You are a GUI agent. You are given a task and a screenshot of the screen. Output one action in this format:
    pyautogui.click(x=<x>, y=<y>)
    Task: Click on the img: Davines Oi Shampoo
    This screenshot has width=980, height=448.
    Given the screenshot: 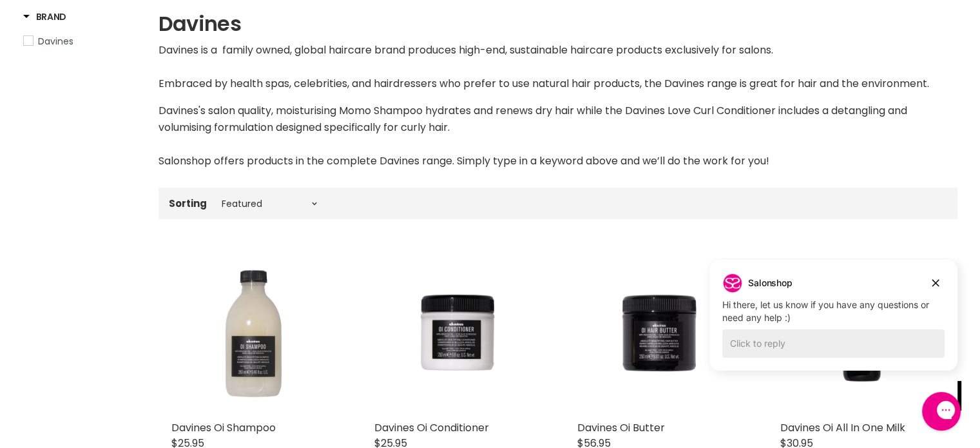 What is the action you would take?
    pyautogui.click(x=253, y=332)
    